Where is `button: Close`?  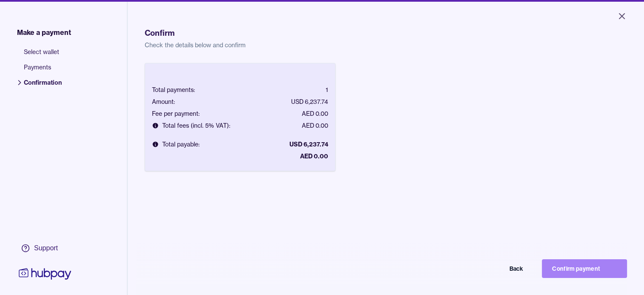 button: Close is located at coordinates (622, 16).